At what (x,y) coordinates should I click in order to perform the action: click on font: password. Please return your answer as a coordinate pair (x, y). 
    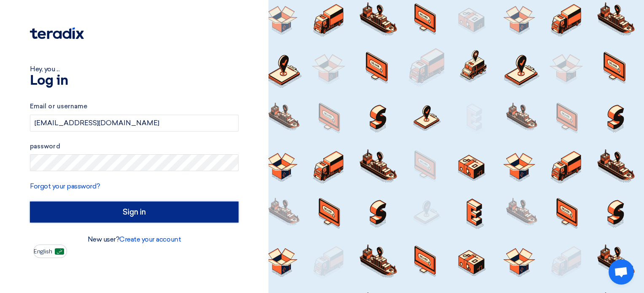
    Looking at the image, I should click on (45, 146).